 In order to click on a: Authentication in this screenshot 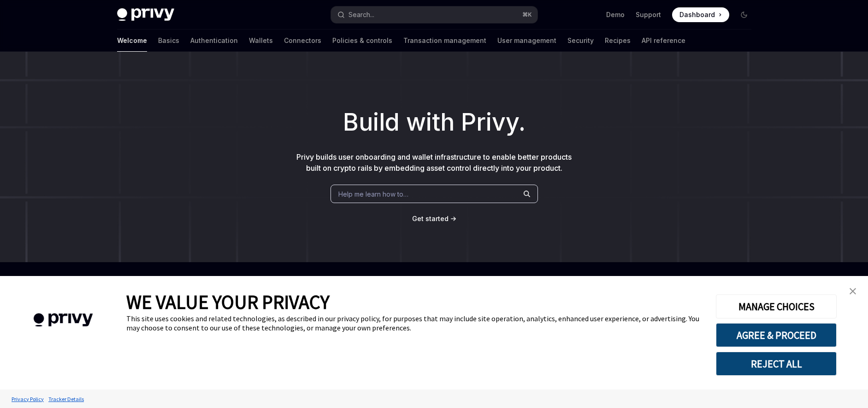, I will do `click(214, 40)`.